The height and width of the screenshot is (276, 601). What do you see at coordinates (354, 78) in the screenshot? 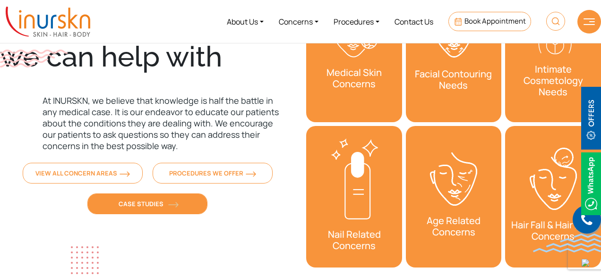
I see `h3: Medical Skin Concerns` at bounding box center [354, 78].